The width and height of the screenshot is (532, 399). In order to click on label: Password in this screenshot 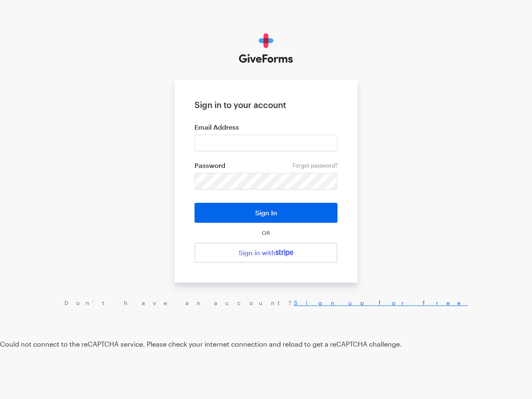, I will do `click(266, 166)`.